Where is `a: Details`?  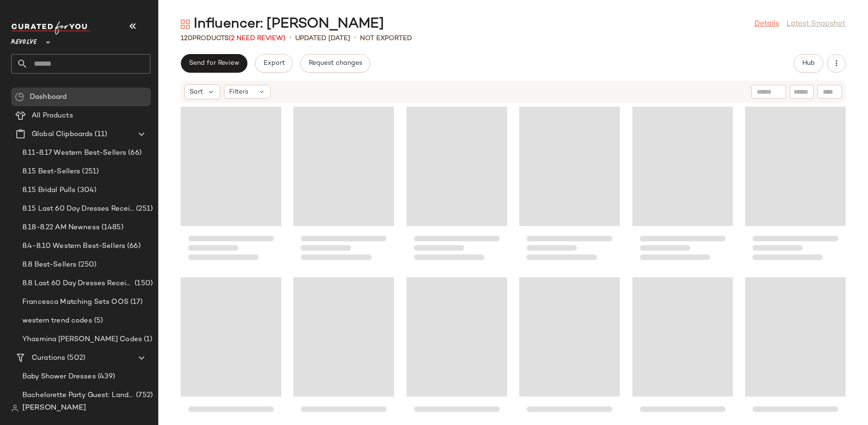 a: Details is located at coordinates (766, 24).